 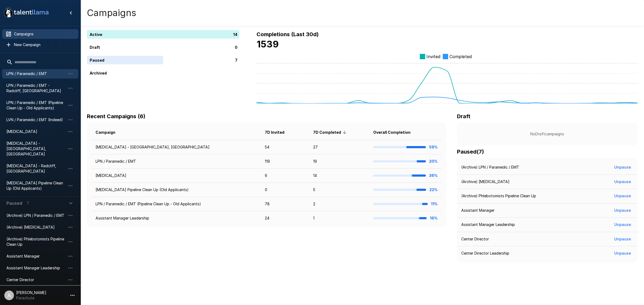 What do you see at coordinates (434, 190) in the screenshot?
I see `b: 22%` at bounding box center [434, 190].